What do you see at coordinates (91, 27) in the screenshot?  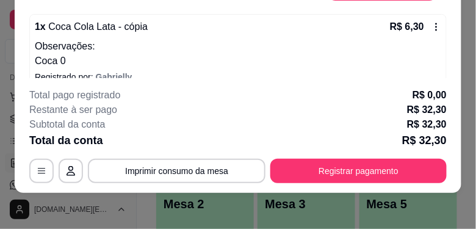 I see `p: 1 x` at bounding box center [91, 27].